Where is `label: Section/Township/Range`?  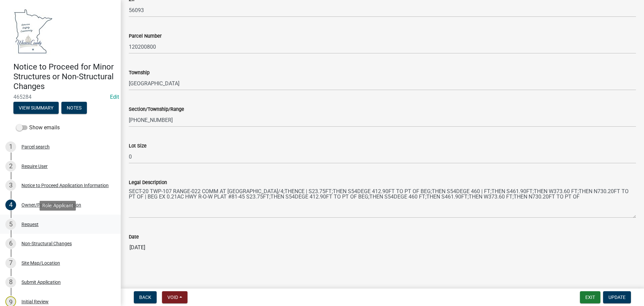 label: Section/Township/Range is located at coordinates (156, 110).